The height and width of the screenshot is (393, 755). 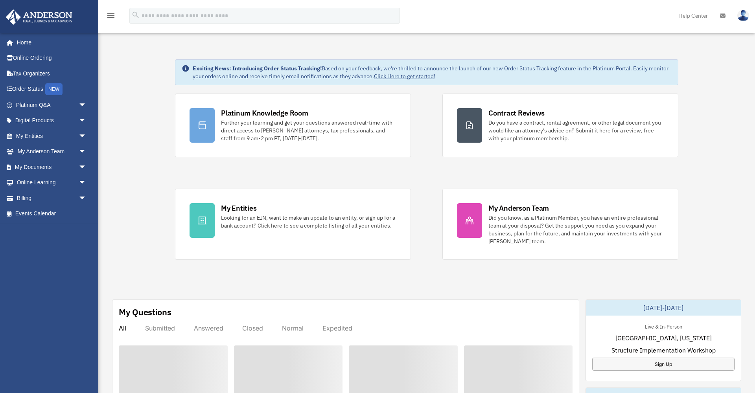 What do you see at coordinates (52, 89) in the screenshot?
I see `a: Order StatusNEW` at bounding box center [52, 89].